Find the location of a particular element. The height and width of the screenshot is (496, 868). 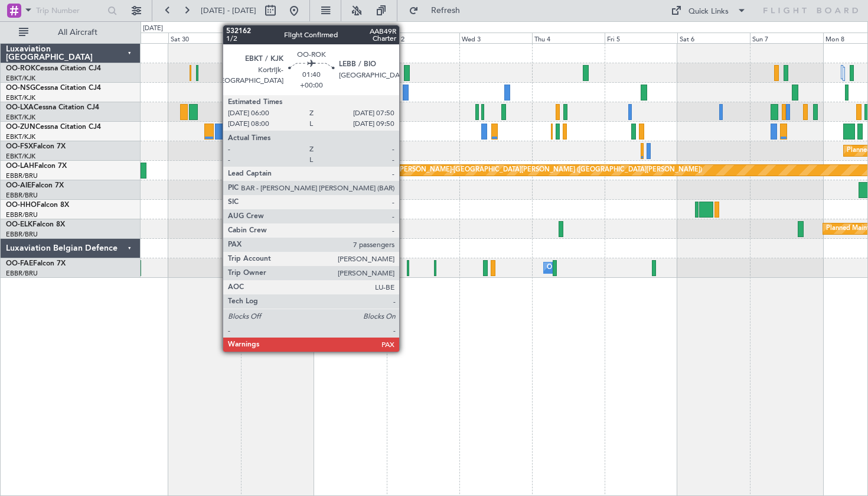

a: OO-NSGCessna Citation CJ4 is located at coordinates (53, 88).